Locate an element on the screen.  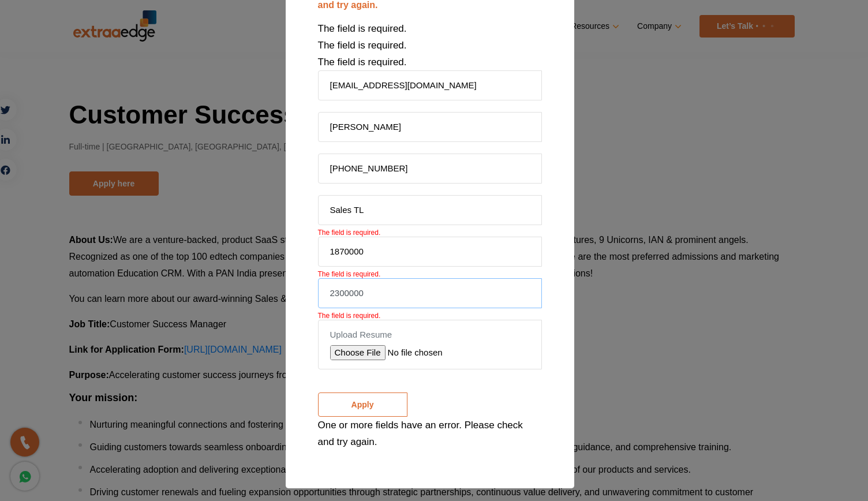
input: Expected CTC is located at coordinates (430, 294).